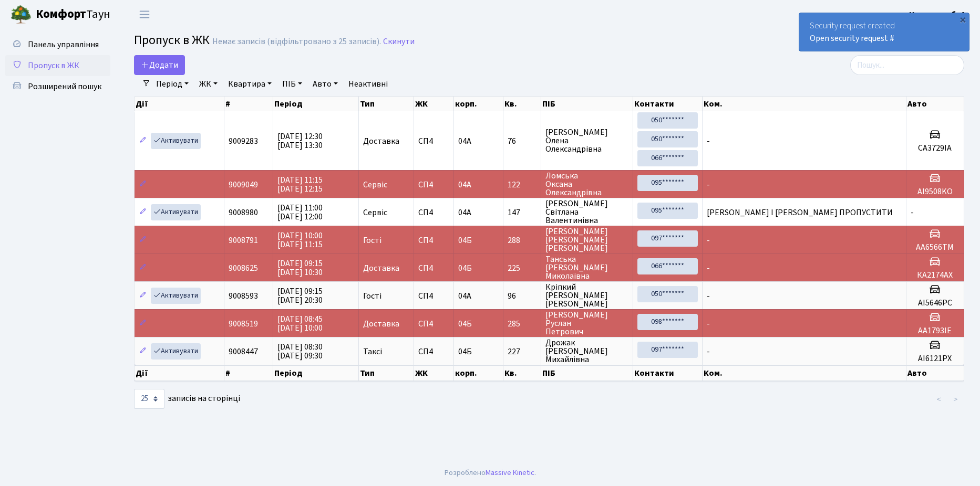 Image resolution: width=980 pixels, height=486 pixels. Describe the element at coordinates (144, 15) in the screenshot. I see `button: Переключити навігацію` at that location.